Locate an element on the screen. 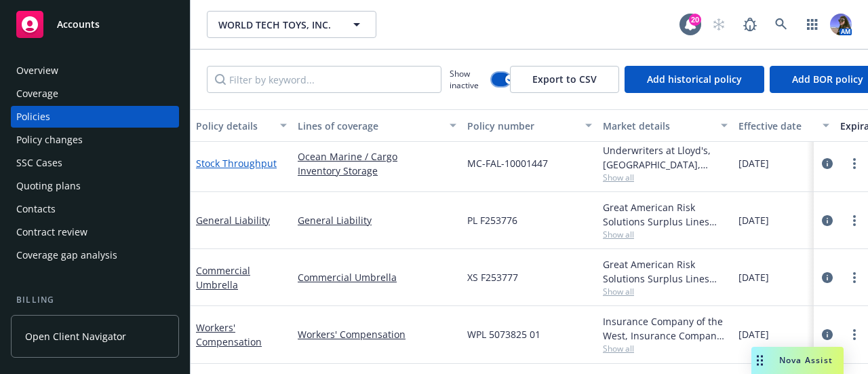 This screenshot has height=374, width=868. span: Add historical policy is located at coordinates (695, 79).